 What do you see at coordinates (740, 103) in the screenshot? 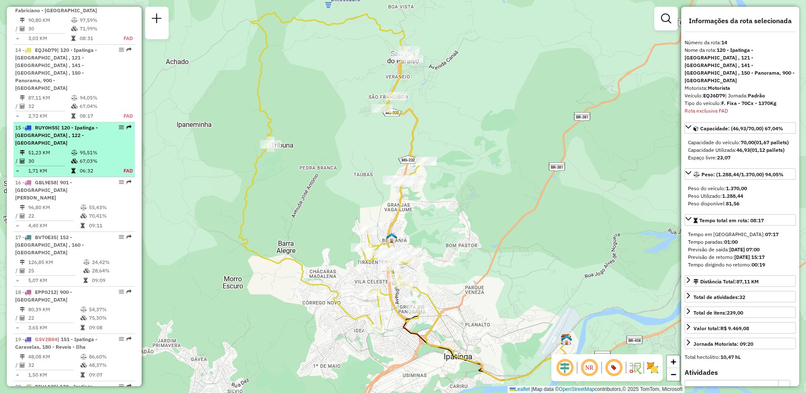
I see `div: Tipo do veículo:` at bounding box center [740, 103].